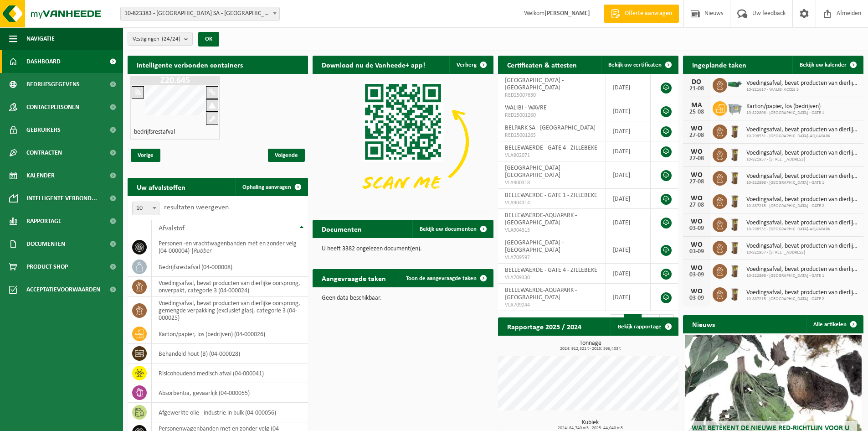 This screenshot has height=431, width=868. Describe the element at coordinates (823, 64) in the screenshot. I see `span: Bekijk uw kalender` at that location.